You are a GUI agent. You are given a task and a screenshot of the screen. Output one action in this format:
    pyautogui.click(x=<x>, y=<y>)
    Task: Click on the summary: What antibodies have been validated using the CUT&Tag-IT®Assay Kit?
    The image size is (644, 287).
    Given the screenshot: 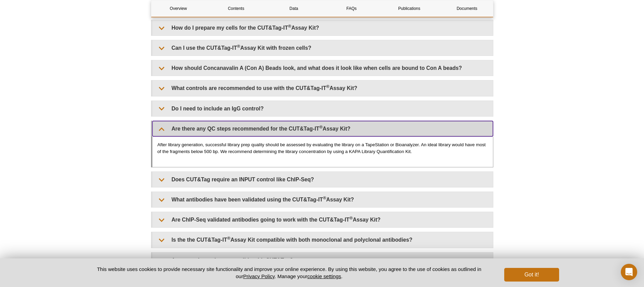 What is the action you would take?
    pyautogui.click(x=322, y=200)
    